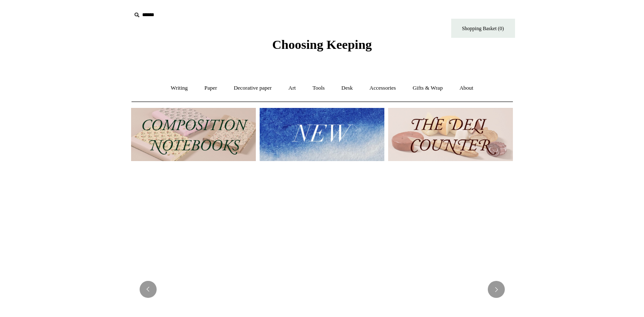 This screenshot has height=317, width=644. What do you see at coordinates (483, 28) in the screenshot?
I see `a: Shopping Basket (0)` at bounding box center [483, 28].